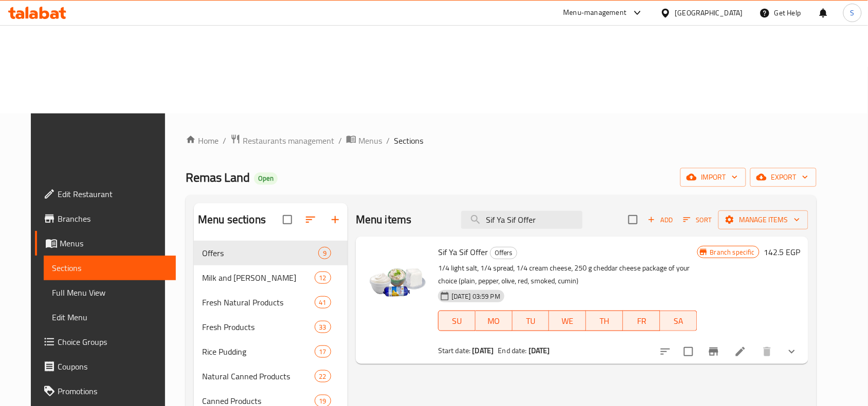 Image resolution: width=868 pixels, height=406 pixels. I want to click on nav: breadcrumb, so click(501, 141).